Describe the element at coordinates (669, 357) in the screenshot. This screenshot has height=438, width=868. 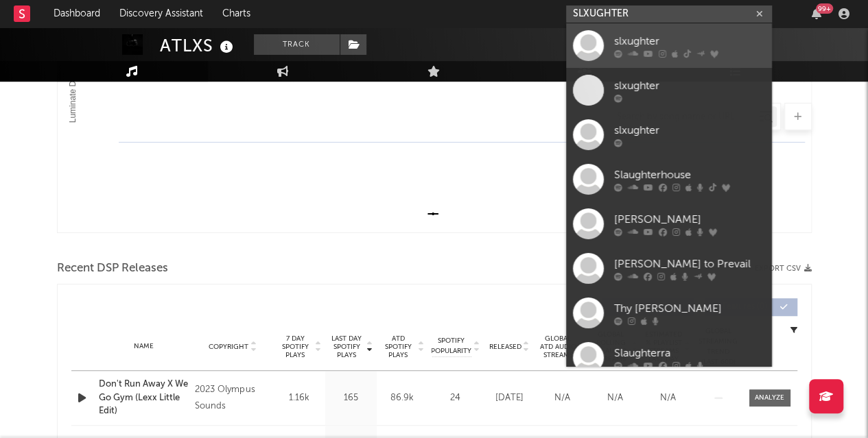
I see `a: Slaughterra` at that location.